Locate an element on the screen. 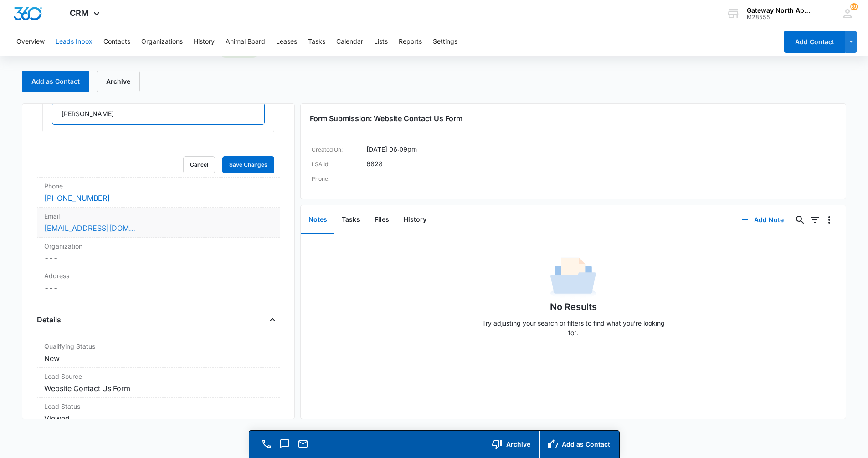  button: Save Changes is located at coordinates (249, 165).